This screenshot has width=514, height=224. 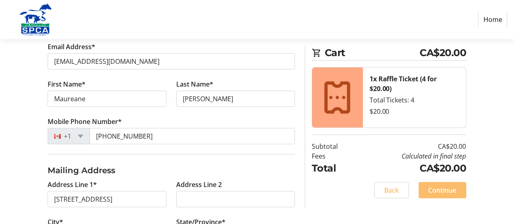 I want to click on button: Back, so click(x=391, y=190).